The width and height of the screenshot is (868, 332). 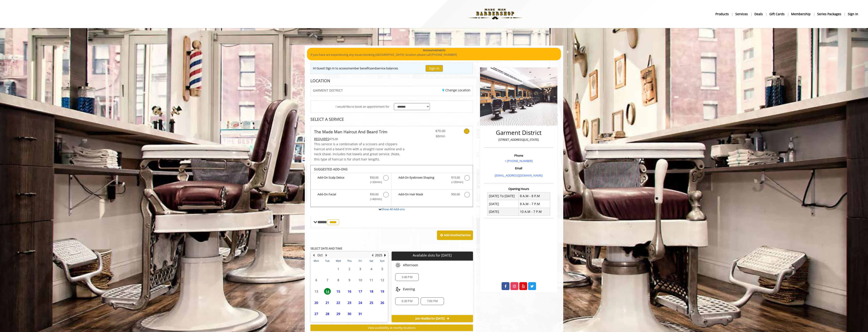 What do you see at coordinates (327, 303) in the screenshot?
I see `td: Select day21` at bounding box center [327, 303].